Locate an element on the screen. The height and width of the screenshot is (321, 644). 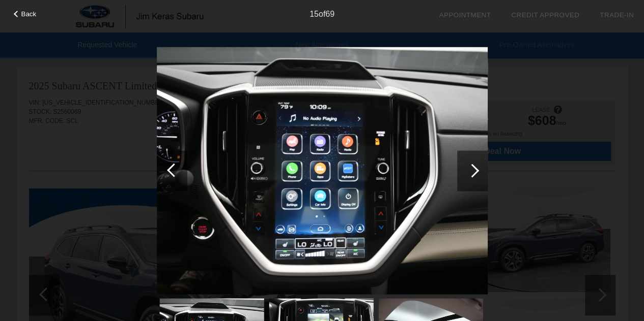
a: Credit Approved is located at coordinates (545, 15).